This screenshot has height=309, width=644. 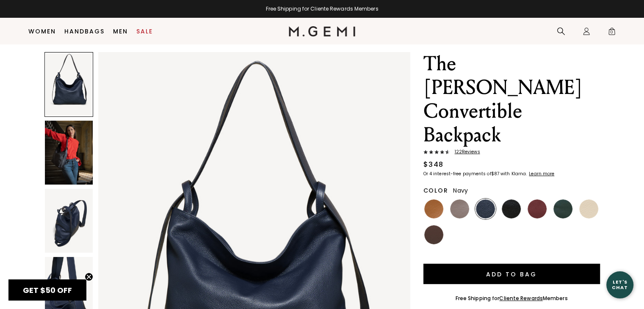 What do you see at coordinates (562, 209) in the screenshot?
I see `img: Dark Green` at bounding box center [562, 209].